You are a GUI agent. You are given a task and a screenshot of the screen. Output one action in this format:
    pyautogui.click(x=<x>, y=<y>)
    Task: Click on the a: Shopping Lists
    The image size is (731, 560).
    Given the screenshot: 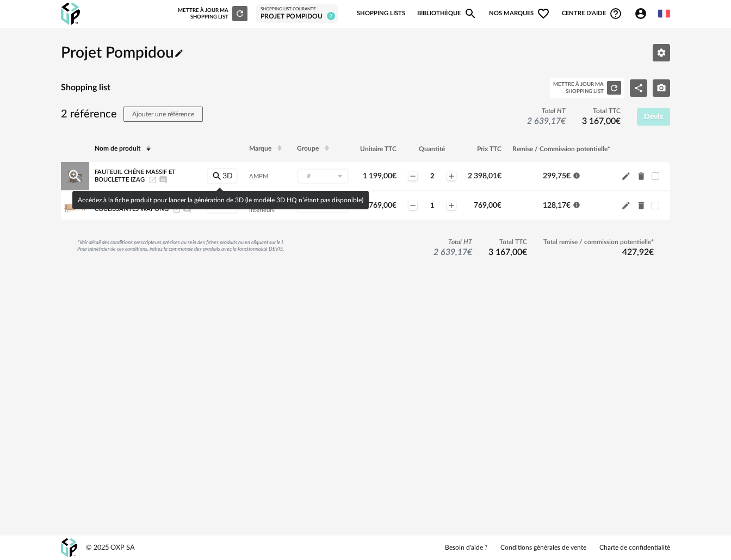 What is the action you would take?
    pyautogui.click(x=381, y=13)
    